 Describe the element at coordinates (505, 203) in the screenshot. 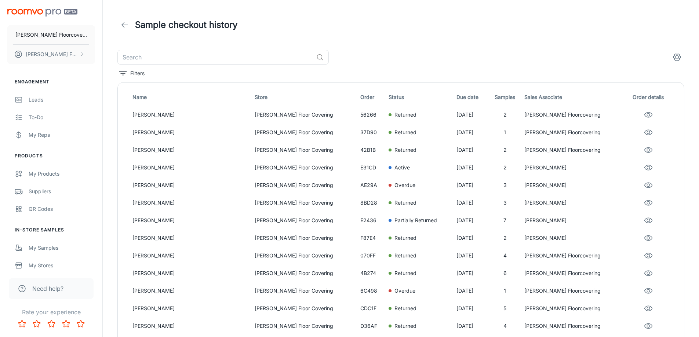

I see `p: 3` at that location.